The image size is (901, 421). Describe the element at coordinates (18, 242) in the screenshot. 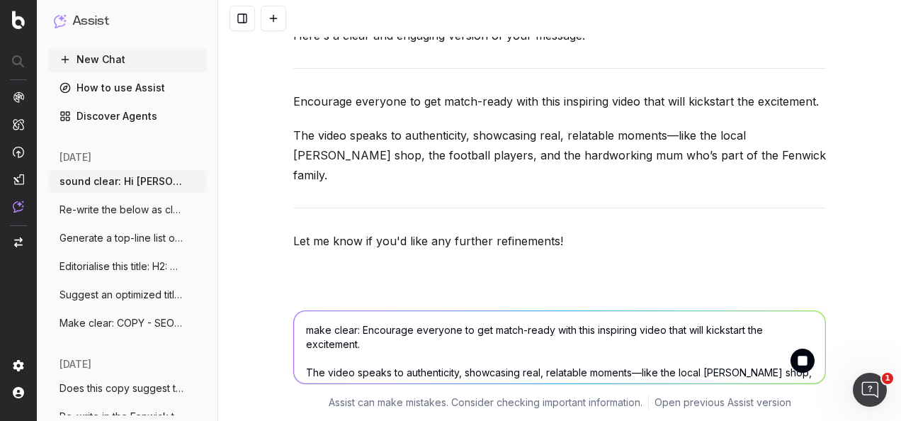

I see `img: Switch project` at that location.